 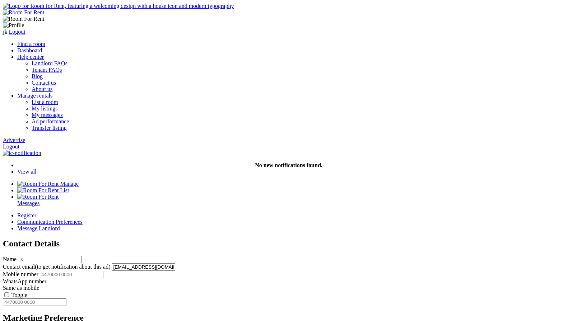 What do you see at coordinates (29, 50) in the screenshot?
I see `a: Dashboard` at bounding box center [29, 50].